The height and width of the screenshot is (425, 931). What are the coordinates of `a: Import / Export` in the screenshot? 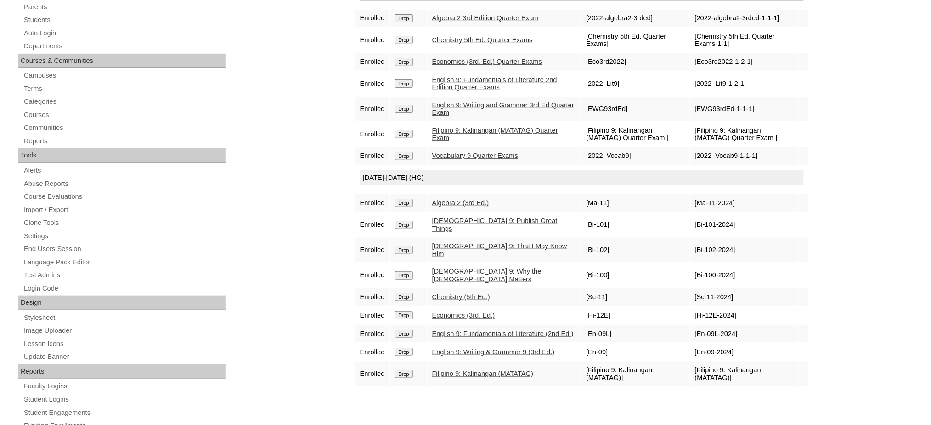 It's located at (124, 210).